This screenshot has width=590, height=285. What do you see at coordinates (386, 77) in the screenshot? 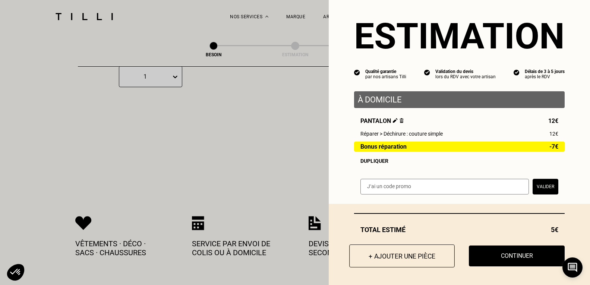
I see `div: par nos artisans Tilli` at bounding box center [386, 77].